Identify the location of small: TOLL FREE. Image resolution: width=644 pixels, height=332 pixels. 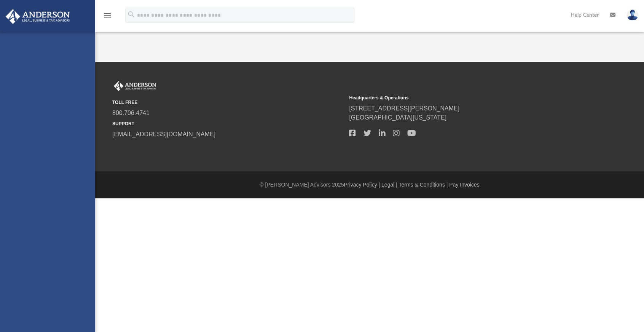
(228, 102).